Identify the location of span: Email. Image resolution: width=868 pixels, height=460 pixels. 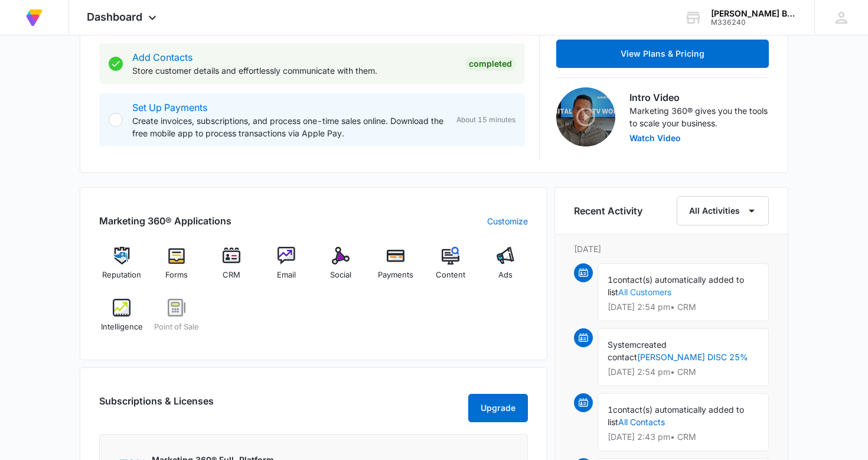
(286, 275).